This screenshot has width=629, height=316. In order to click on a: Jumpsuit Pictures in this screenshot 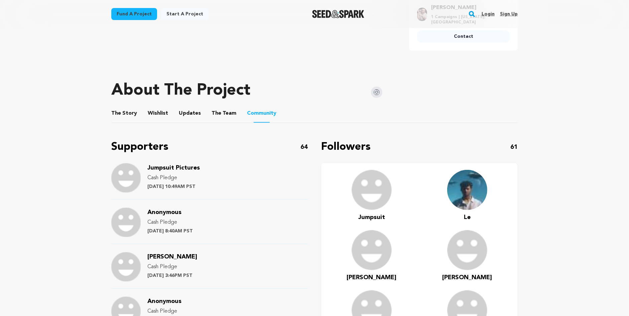, I will do `click(174, 168)`.